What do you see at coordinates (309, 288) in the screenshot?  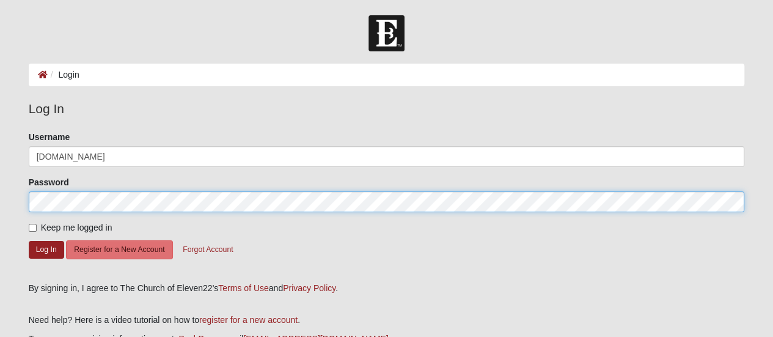 I see `a: Privacy Policy` at bounding box center [309, 288].